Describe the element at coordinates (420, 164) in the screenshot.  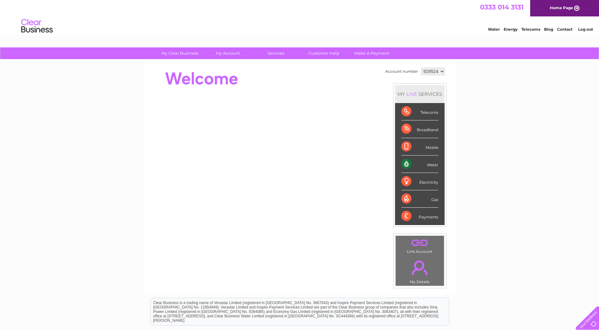
I see `div: Water` at that location.